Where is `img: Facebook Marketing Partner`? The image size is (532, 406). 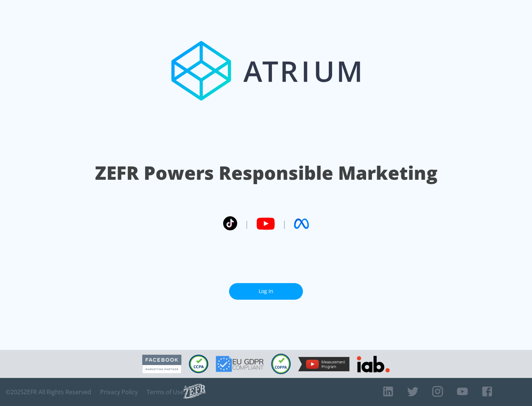
img: Facebook Marketing Partner is located at coordinates (162, 364).